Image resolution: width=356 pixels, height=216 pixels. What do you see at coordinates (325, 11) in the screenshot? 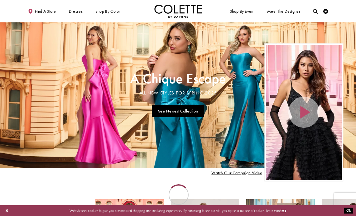
I see `a: Check Wishlist` at bounding box center [325, 11].